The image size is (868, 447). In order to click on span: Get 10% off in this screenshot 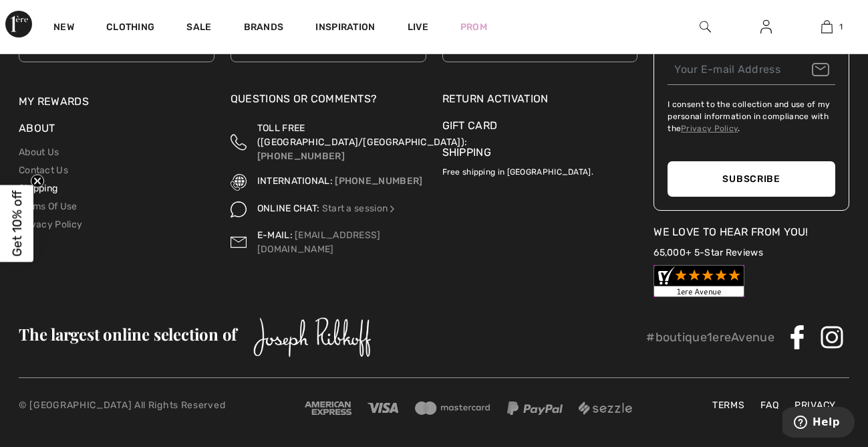, I will do `click(17, 224)`.